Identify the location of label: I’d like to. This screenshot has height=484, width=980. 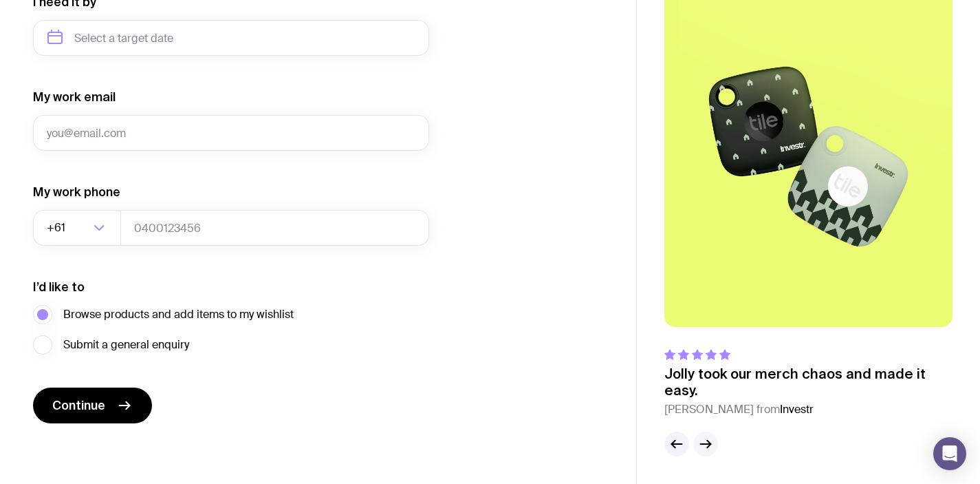
(59, 287).